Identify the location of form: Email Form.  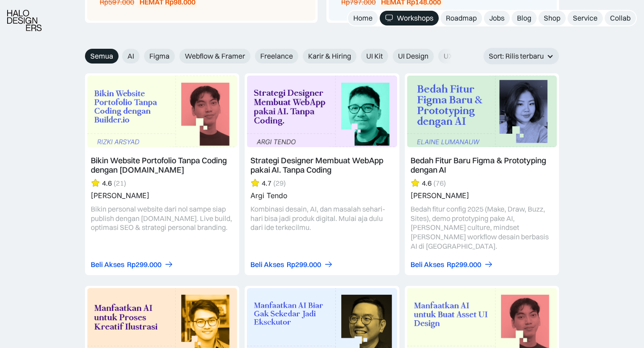
(271, 56).